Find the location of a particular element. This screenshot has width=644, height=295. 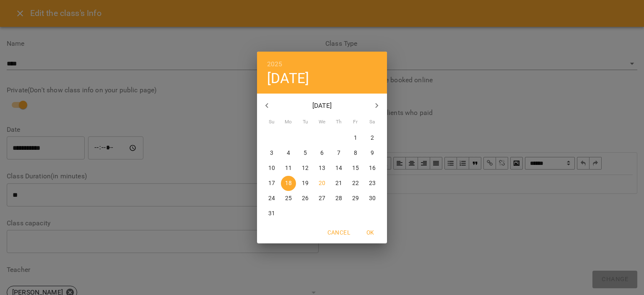

span: Mo is located at coordinates (289, 122).